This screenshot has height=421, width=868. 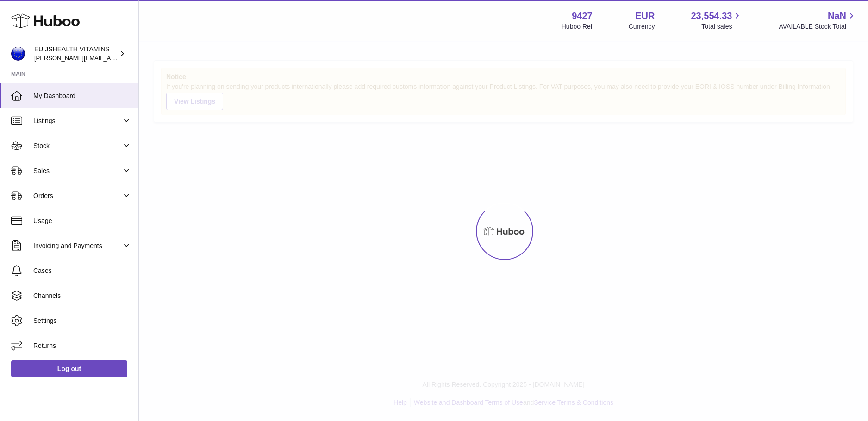 What do you see at coordinates (817, 26) in the screenshot?
I see `span: AVAILABLE Stock Total` at bounding box center [817, 26].